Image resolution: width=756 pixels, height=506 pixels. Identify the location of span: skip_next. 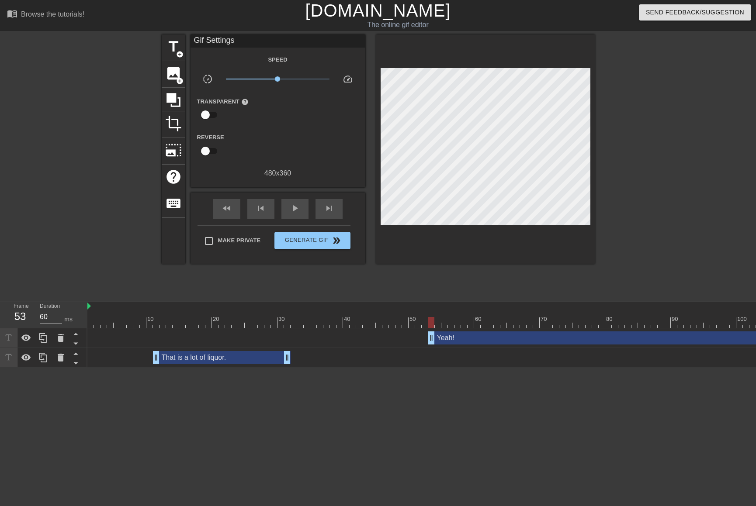
(329, 208).